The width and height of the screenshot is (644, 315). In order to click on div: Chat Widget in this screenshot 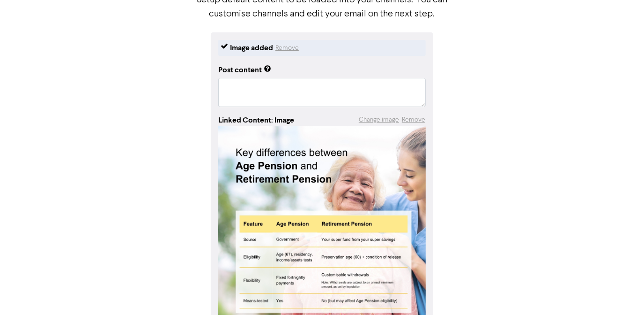, I will do `click(621, 292)`.